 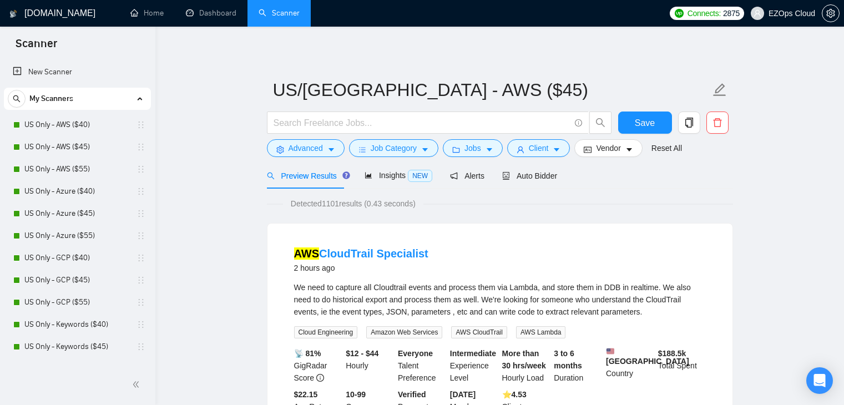 What do you see at coordinates (77, 72) in the screenshot?
I see `li: New Scanner` at bounding box center [77, 72].